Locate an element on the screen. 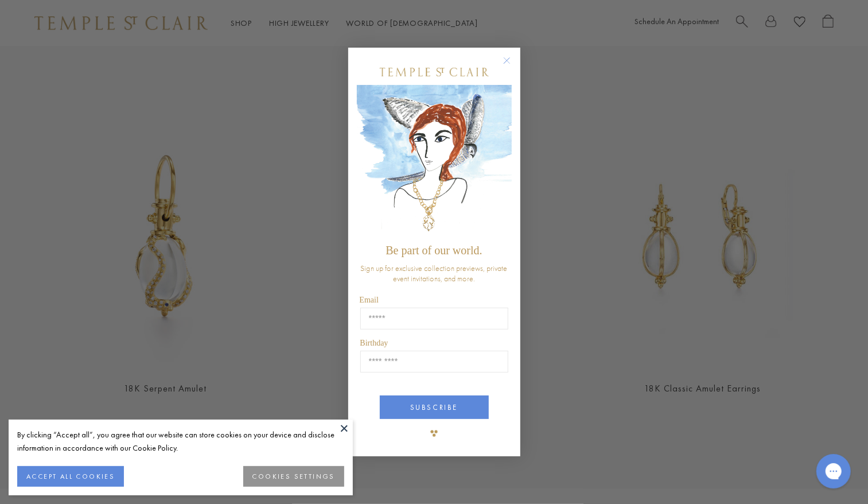  input: Email is located at coordinates (434, 319).